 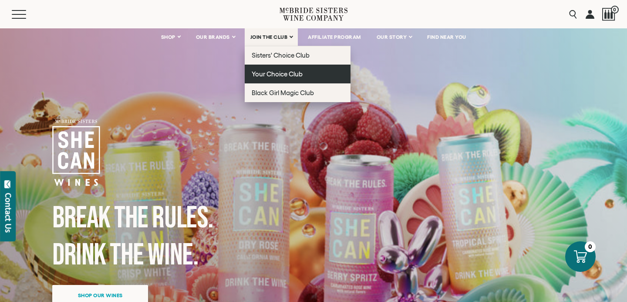 I want to click on span: Break, so click(x=81, y=218).